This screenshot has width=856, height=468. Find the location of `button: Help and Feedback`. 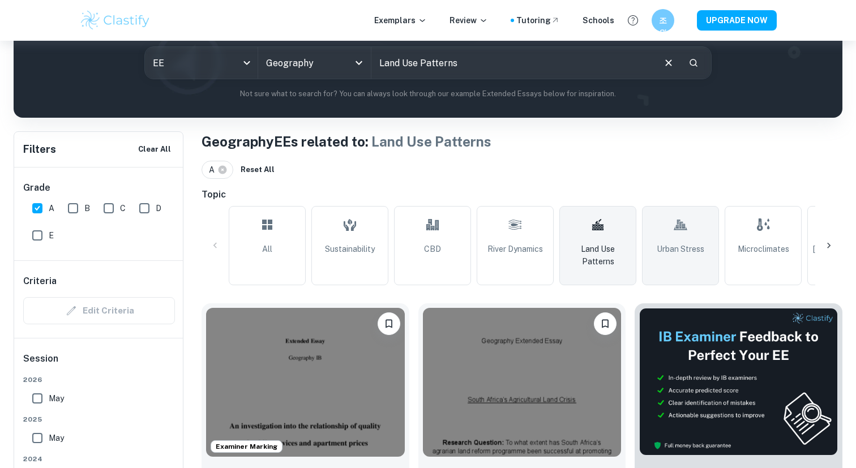

button: Help and Feedback is located at coordinates (633, 20).